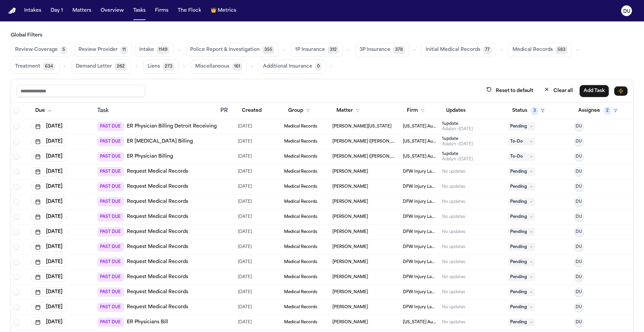 The width and height of the screenshot is (644, 332). I want to click on button: Initial Medical Records77, so click(458, 50).